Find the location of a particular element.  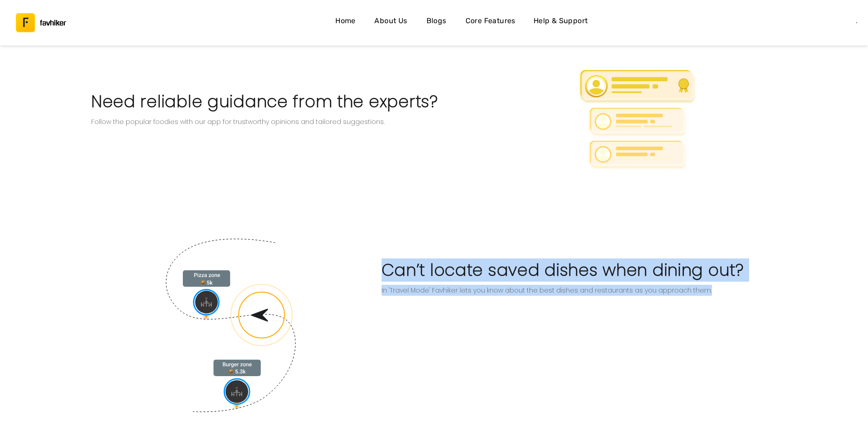

a: About Us is located at coordinates (391, 23).